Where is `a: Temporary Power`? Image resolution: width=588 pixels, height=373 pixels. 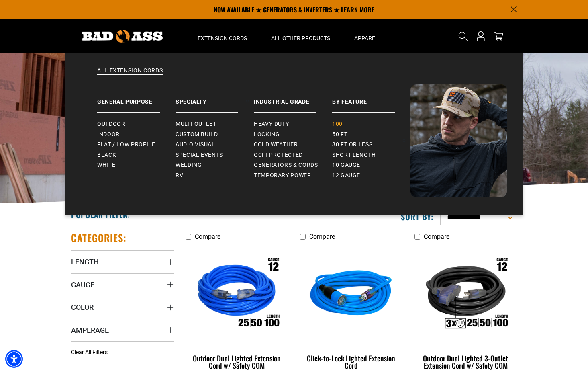
a: Temporary Power is located at coordinates (293, 176).